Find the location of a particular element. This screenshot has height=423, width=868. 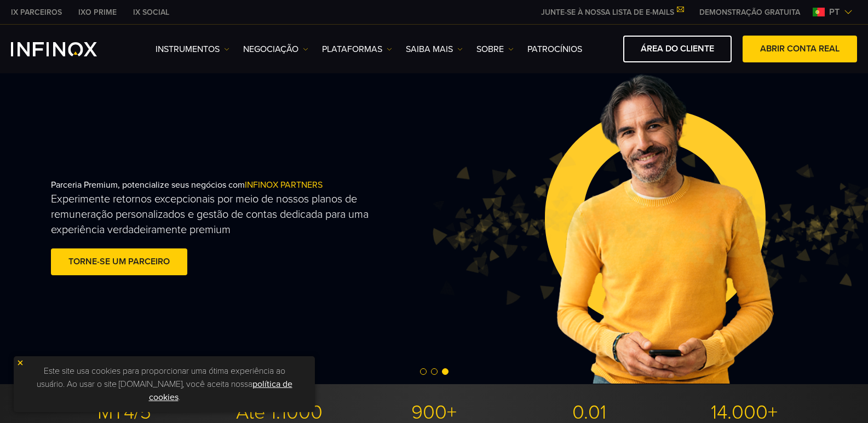

span: Go to slide 3 is located at coordinates (445, 372).